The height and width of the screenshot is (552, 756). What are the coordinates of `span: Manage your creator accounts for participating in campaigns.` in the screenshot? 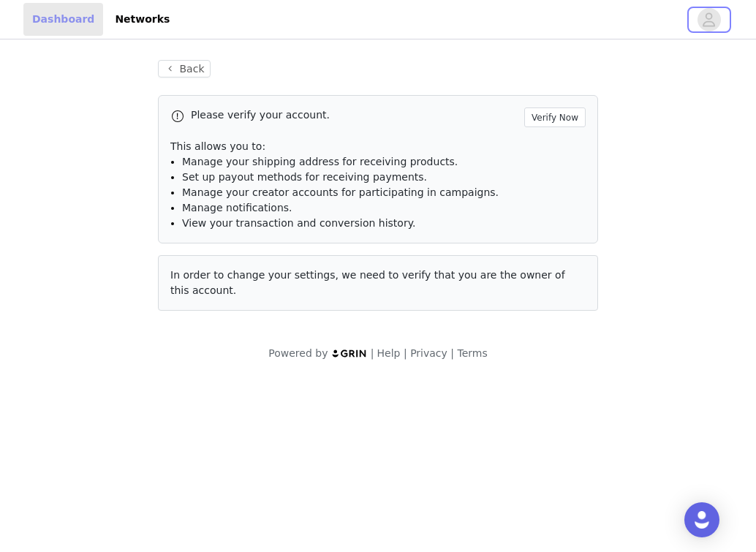 It's located at (340, 192).